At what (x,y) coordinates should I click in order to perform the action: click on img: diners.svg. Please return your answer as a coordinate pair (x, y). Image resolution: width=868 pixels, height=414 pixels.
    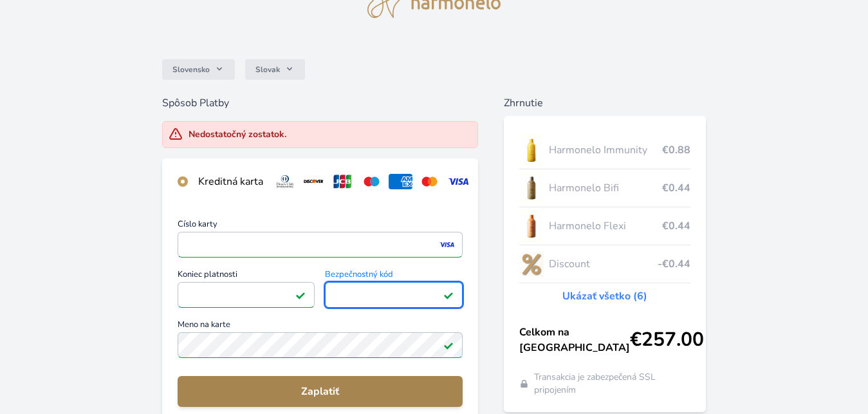
    Looking at the image, I should click on (285, 182).